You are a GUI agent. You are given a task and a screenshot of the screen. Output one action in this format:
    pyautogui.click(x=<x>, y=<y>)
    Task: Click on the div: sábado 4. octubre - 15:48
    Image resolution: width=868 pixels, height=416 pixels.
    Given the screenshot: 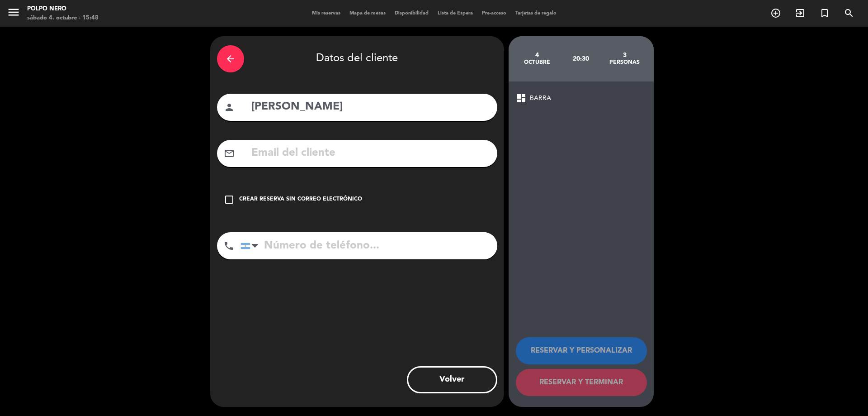 What is the action you would take?
    pyautogui.click(x=63, y=18)
    